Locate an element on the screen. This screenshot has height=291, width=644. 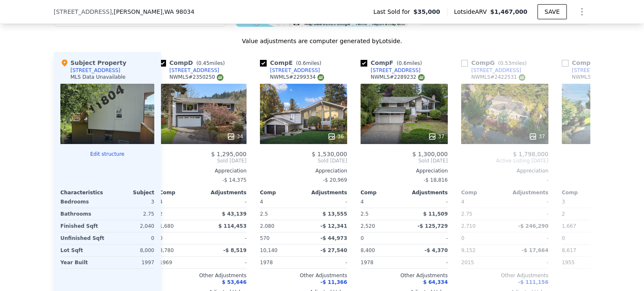
span: Lotside ARV is located at coordinates (472, 11).